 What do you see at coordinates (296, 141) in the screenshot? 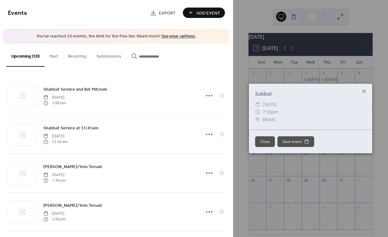
I see `button: Save event` at bounding box center [296, 141].